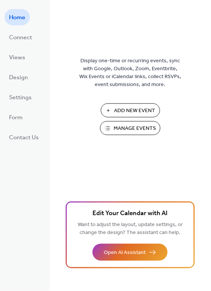  Describe the element at coordinates (17, 17) in the screenshot. I see `a: Home` at that location.